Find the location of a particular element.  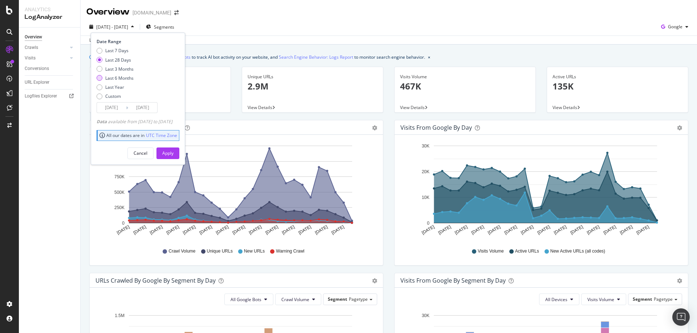

div: Last Year is located at coordinates (115, 87).